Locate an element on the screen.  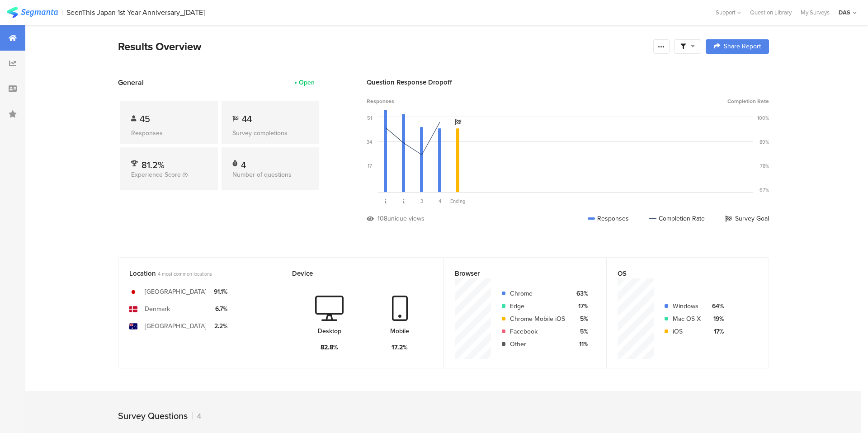
div: Desktop is located at coordinates (329, 331).